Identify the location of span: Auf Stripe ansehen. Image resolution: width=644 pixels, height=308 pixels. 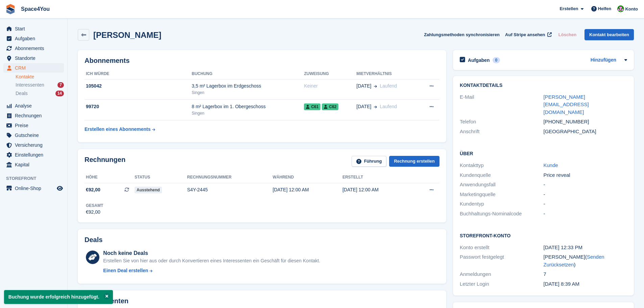
(525, 35).